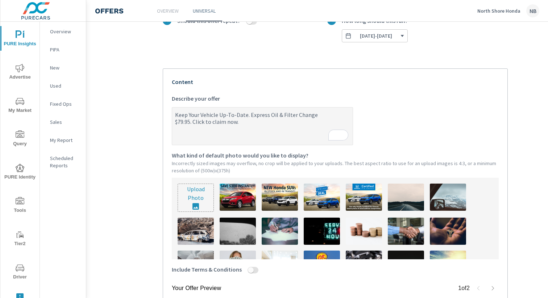  I want to click on span: Advertise, so click(20, 73).